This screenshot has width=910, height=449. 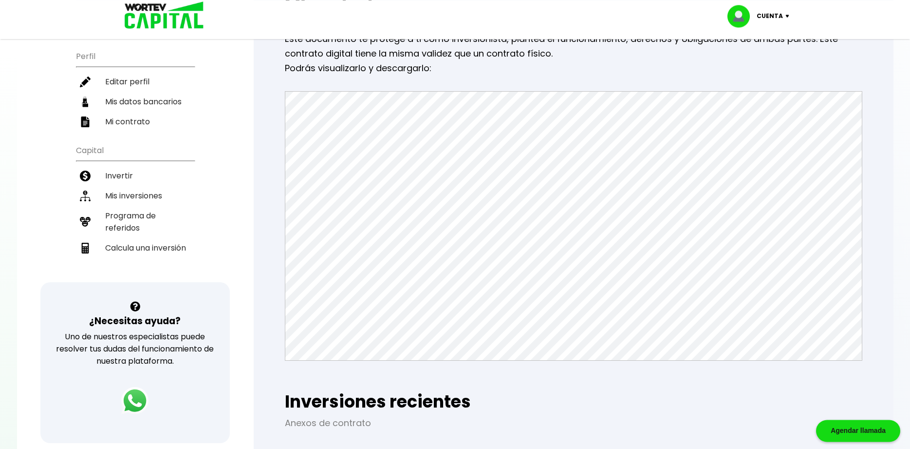 What do you see at coordinates (85, 176) in the screenshot?
I see `img: invertir-icon.b3b967d7.svg` at bounding box center [85, 176].